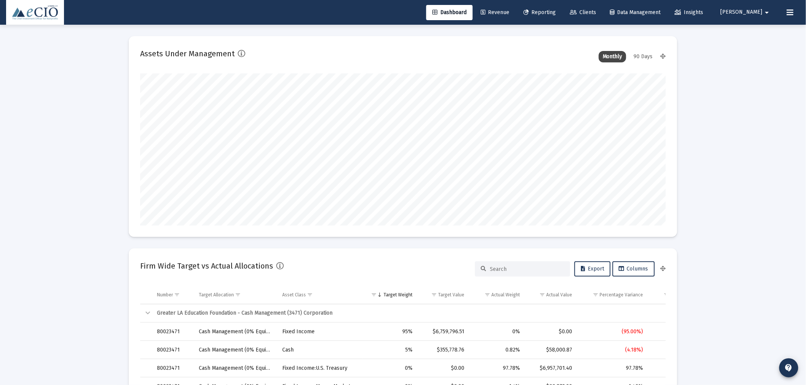 The width and height of the screenshot is (806, 385). What do you see at coordinates (451, 295) in the screenshot?
I see `div: Target Value` at bounding box center [451, 295].